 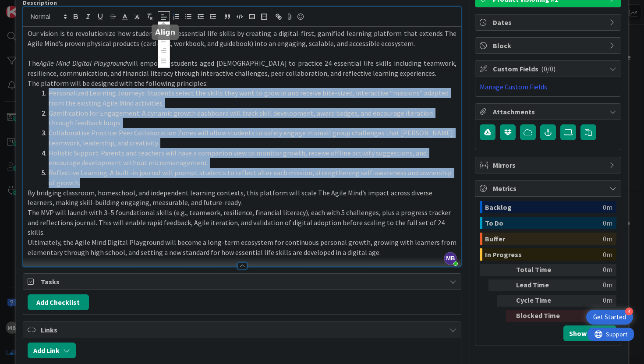 I want to click on li: Collaborative Practice: Peer Collaboration Zones will allow students to safely engage in small gr..., so click(x=247, y=138).